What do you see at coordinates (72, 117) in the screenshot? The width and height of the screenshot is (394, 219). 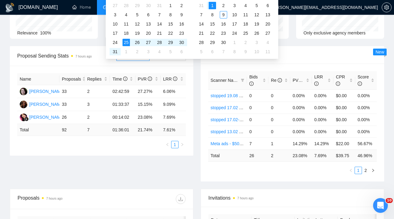 I see `td: 26` at bounding box center [72, 117].